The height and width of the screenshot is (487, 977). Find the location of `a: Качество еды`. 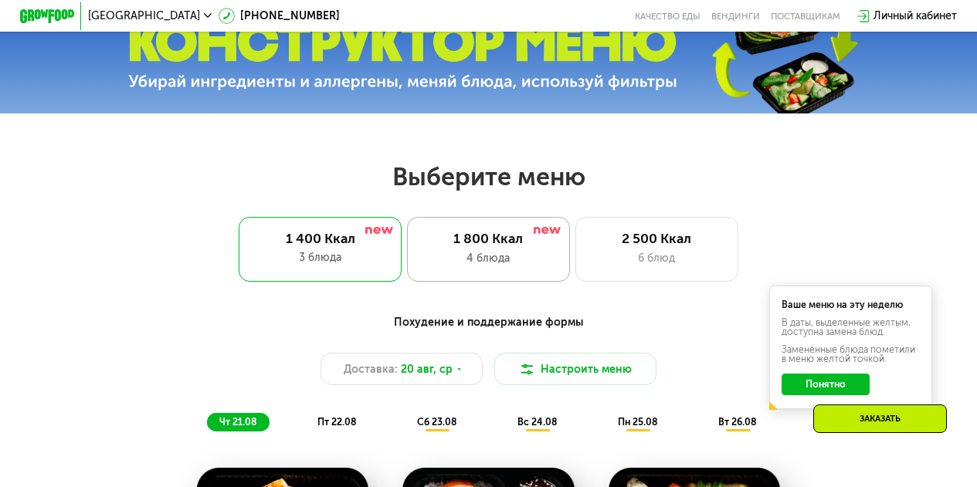

a: Качество еды is located at coordinates (667, 16).